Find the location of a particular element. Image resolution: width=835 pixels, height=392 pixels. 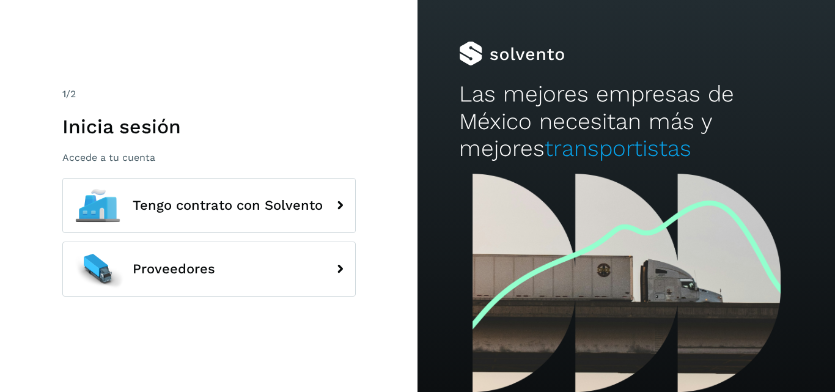

h2: Las mejores empresas de México necesitan más y mejores is located at coordinates (626, 121).